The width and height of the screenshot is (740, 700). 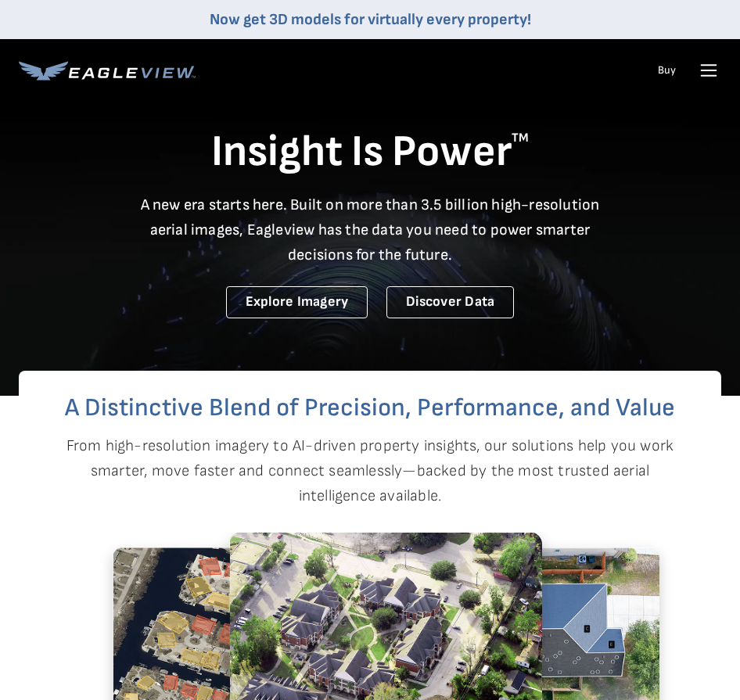 What do you see at coordinates (370, 409) in the screenshot?
I see `h2: A Distinctive Blend of Precision, Performance, and Value` at bounding box center [370, 409].